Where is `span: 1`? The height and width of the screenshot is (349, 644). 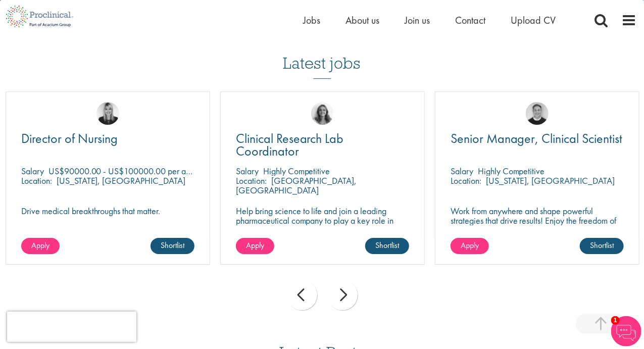 span: 1 is located at coordinates (615, 320).